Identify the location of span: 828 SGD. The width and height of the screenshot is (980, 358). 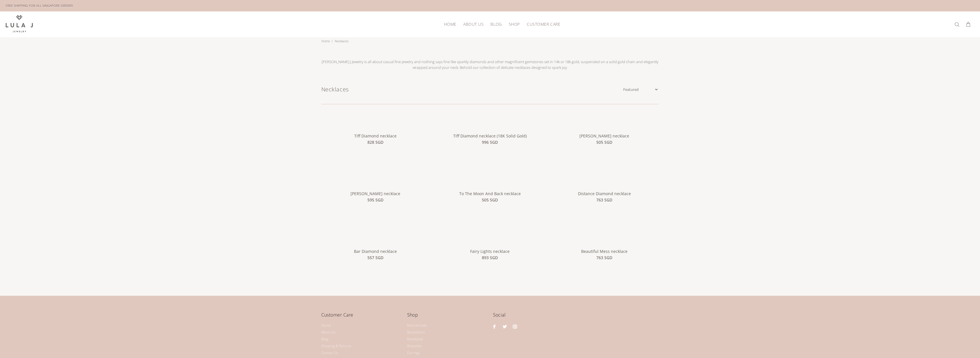
(376, 142).